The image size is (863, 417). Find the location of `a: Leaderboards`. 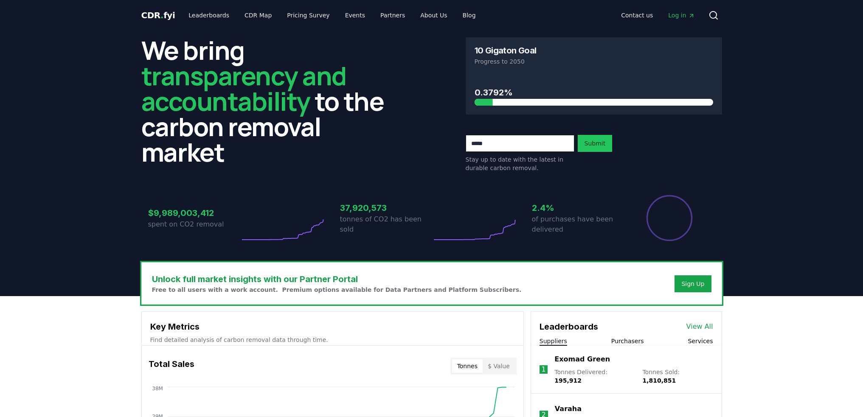

a: Leaderboards is located at coordinates (209, 15).